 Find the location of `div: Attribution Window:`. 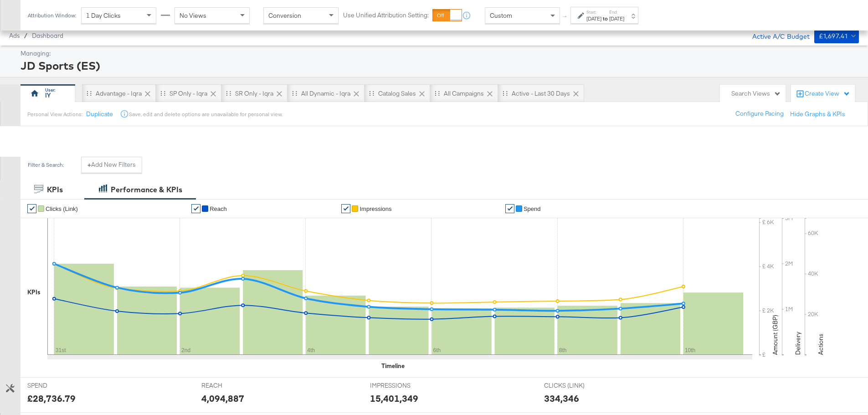

div: Attribution Window: is located at coordinates (52, 16).